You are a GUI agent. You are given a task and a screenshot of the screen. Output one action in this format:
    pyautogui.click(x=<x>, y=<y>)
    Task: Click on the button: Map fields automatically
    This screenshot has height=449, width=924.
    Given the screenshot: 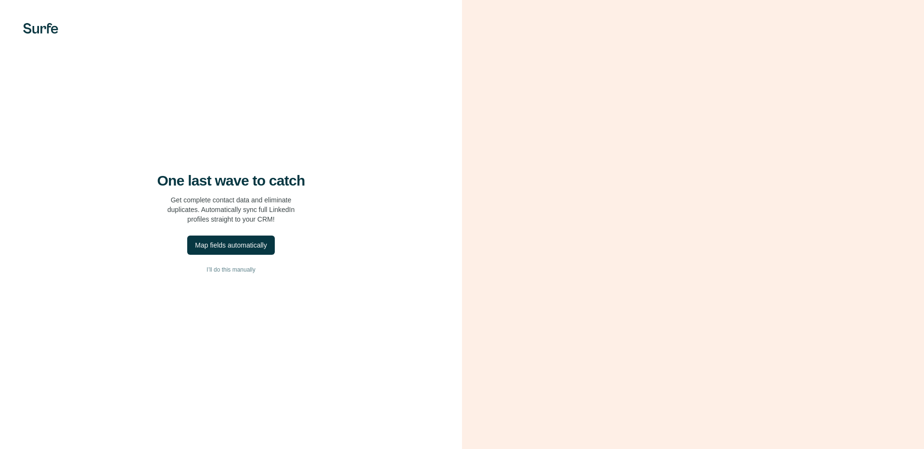 What is the action you would take?
    pyautogui.click(x=230, y=245)
    